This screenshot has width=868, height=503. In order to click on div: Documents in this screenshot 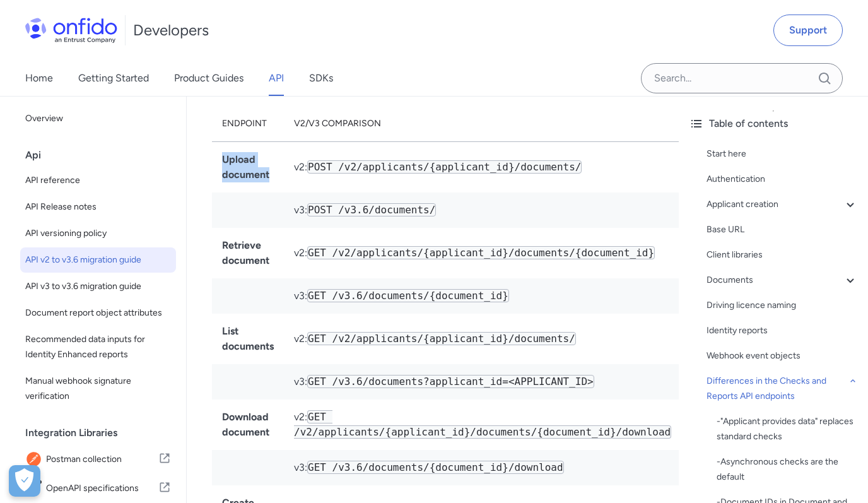, I will do `click(782, 280)`.